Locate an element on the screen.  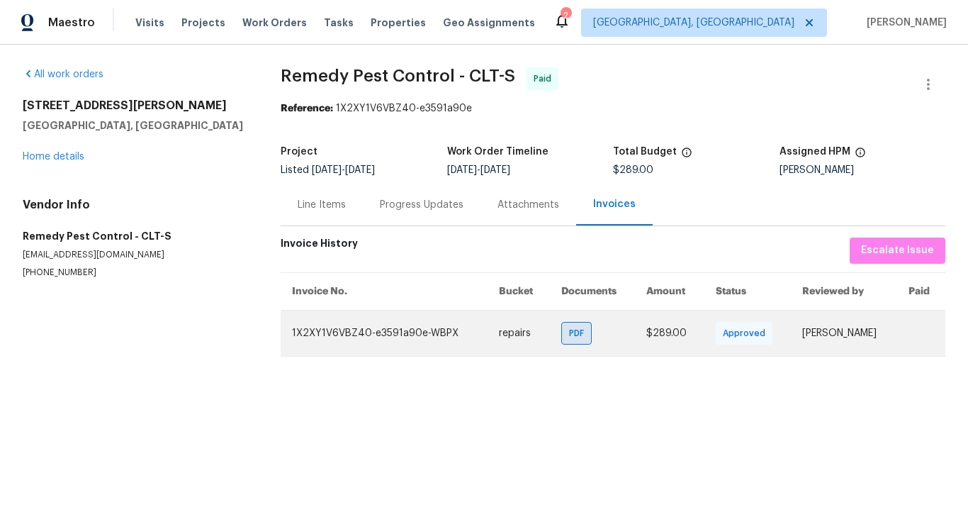
h4: Vendor Info is located at coordinates (135, 205).